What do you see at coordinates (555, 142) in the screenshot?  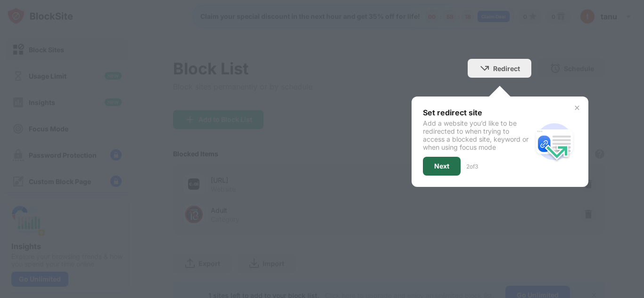 I see `img: redirect.svg` at bounding box center [555, 142].